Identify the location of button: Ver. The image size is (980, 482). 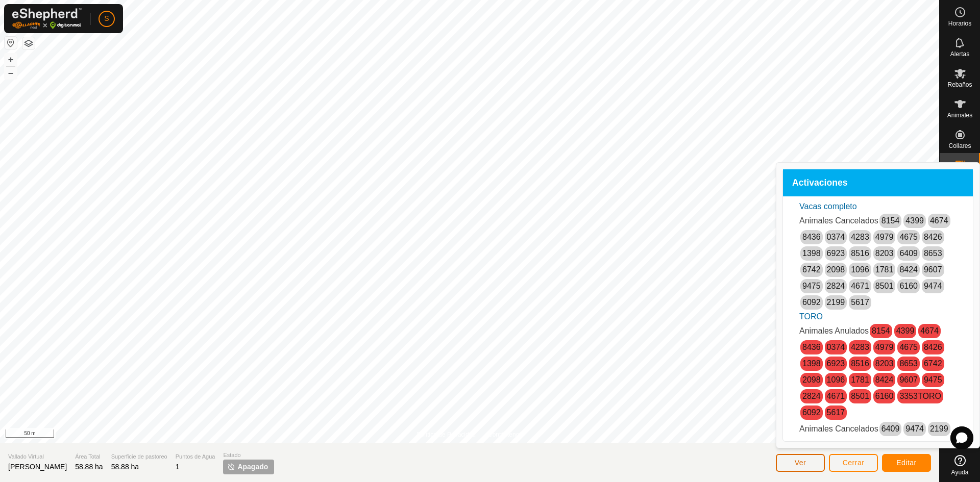
(800, 463).